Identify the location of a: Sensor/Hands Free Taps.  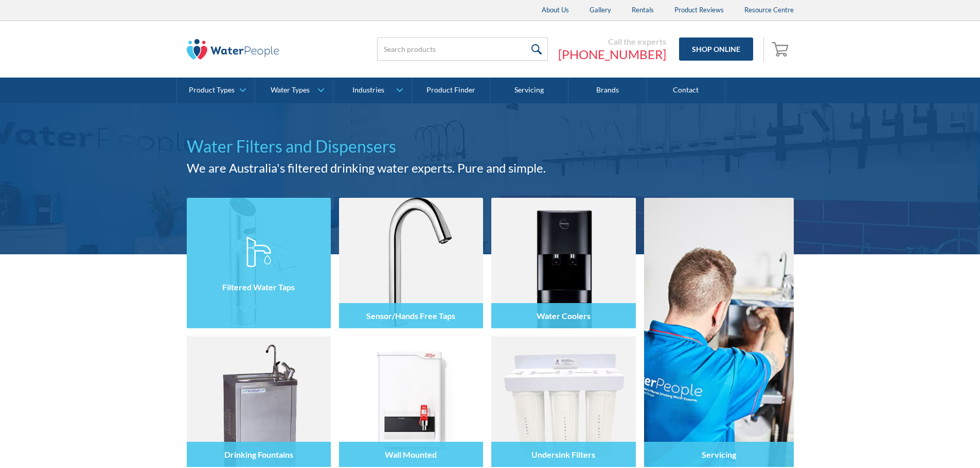
(411, 263).